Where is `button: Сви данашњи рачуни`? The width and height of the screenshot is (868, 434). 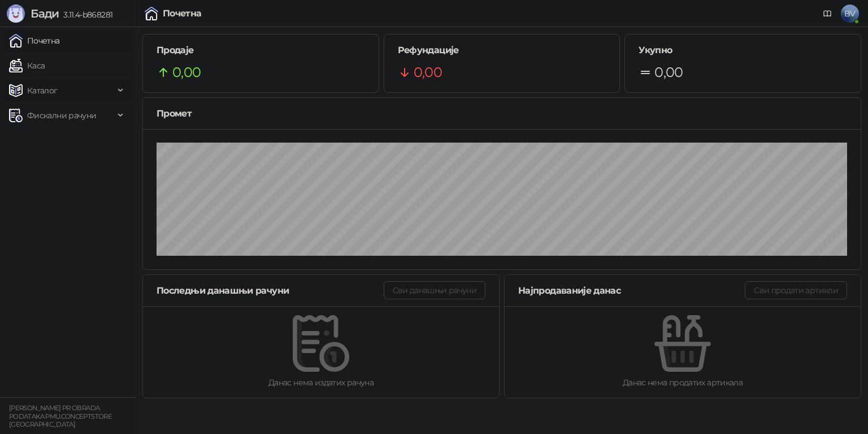 button: Сви данашњи рачуни is located at coordinates (435, 290).